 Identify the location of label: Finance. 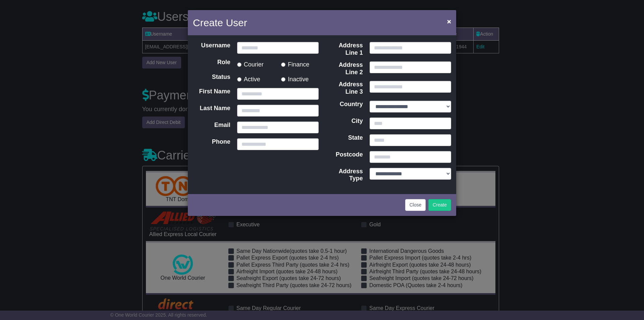
(295, 63).